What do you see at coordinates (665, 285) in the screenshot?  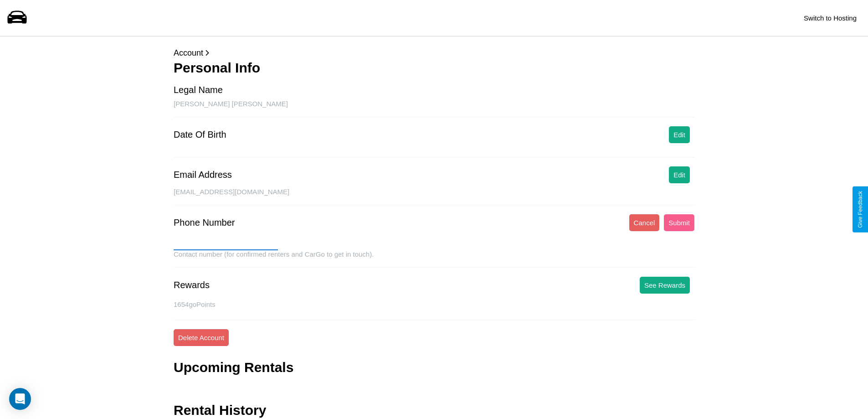 I see `button: See Rewards` at bounding box center [665, 285].